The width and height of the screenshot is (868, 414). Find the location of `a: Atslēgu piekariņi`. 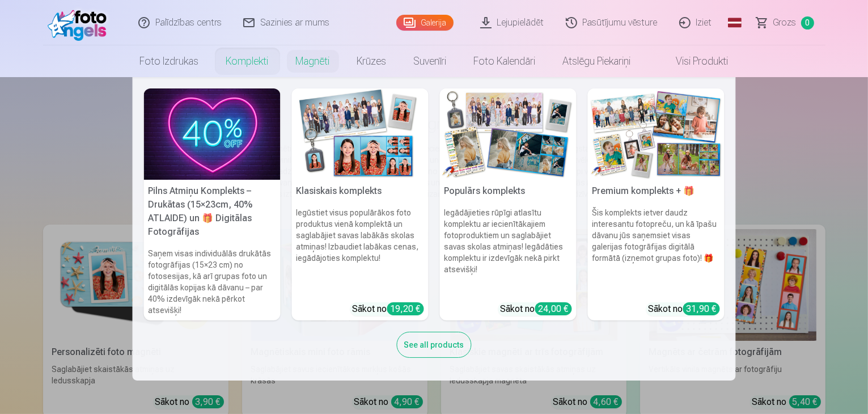

a: Atslēgu piekariņi is located at coordinates (596, 61).